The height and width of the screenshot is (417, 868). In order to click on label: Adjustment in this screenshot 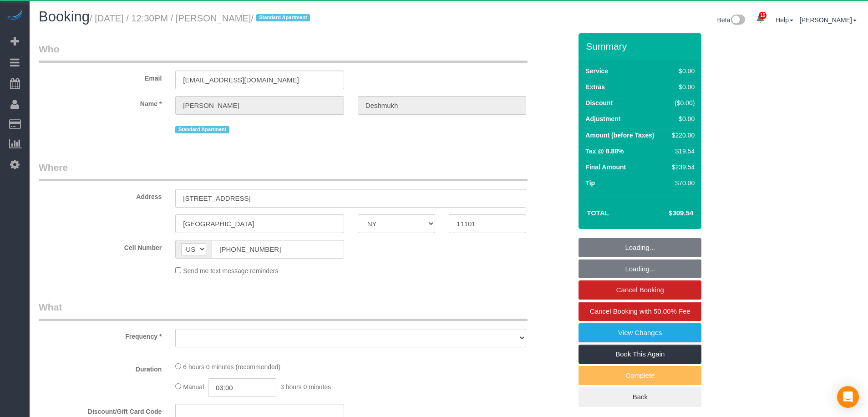, I will do `click(603, 119)`.